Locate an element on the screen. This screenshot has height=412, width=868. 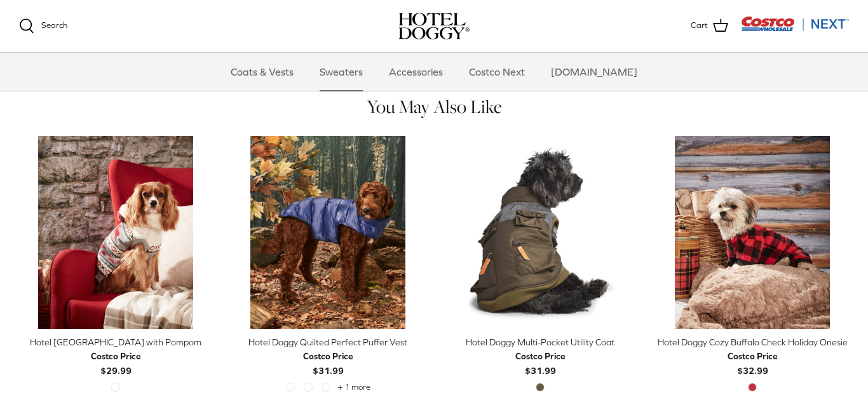
a: Hotel Doggy Quilted Perfect Puffer Vest is located at coordinates (327, 232).